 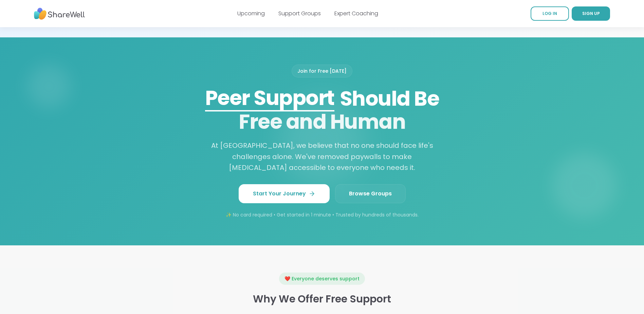 What do you see at coordinates (371, 193) in the screenshot?
I see `a: Browse Groups` at bounding box center [371, 193].